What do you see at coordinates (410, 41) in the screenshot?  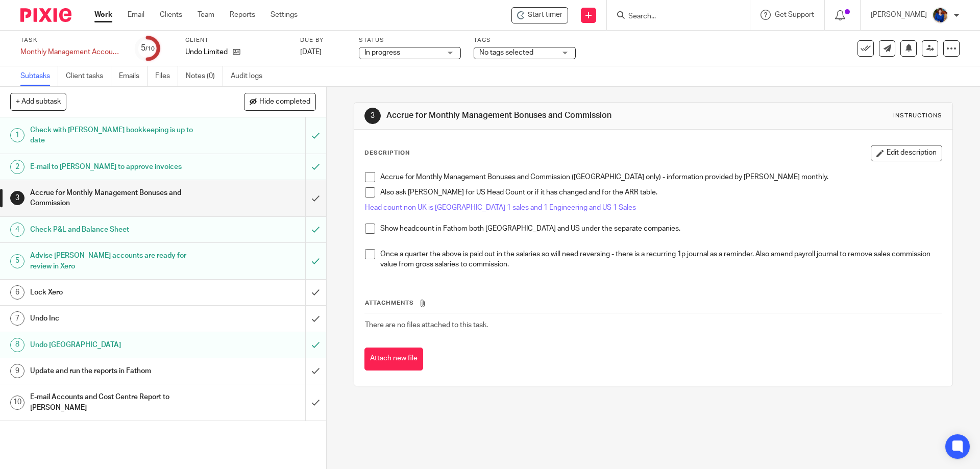 I see `label: Status` at bounding box center [410, 41].